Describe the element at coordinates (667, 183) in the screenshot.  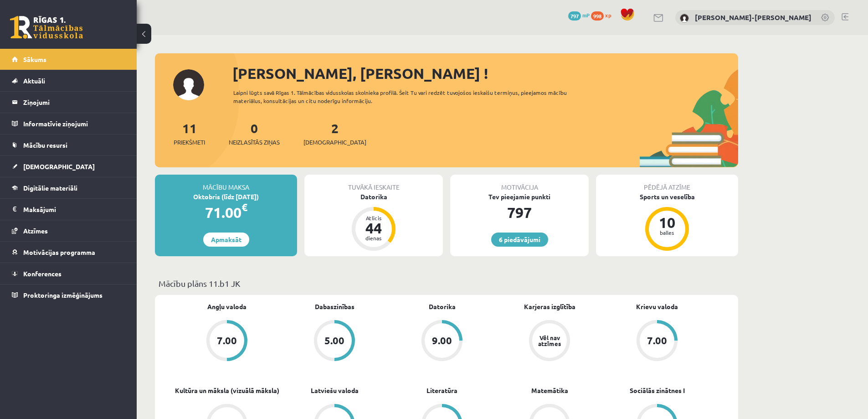
I see `div: Pēdējā atzīme` at that location.